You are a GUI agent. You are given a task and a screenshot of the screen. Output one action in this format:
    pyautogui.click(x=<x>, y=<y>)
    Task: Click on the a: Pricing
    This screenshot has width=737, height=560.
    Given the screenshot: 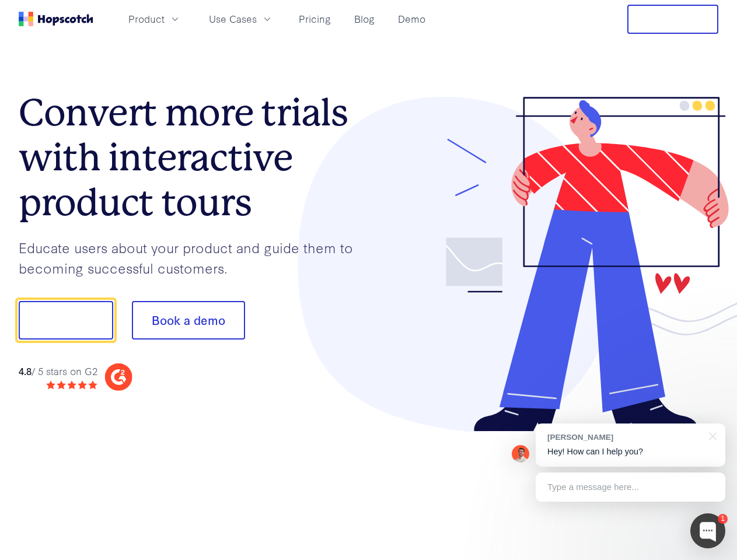 What is the action you would take?
    pyautogui.click(x=314, y=18)
    